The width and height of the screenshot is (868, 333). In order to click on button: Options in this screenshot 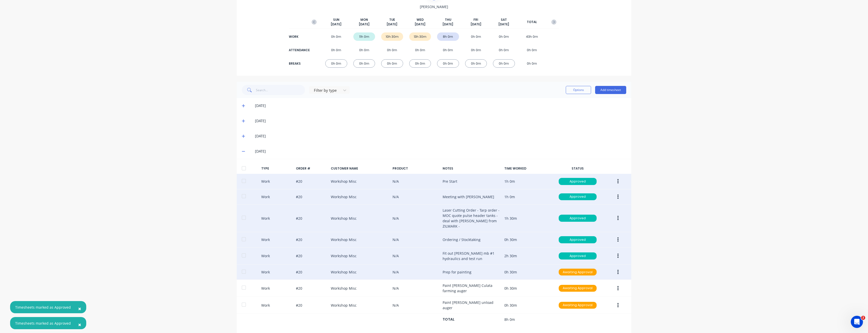, I will do `click(579, 90)`.